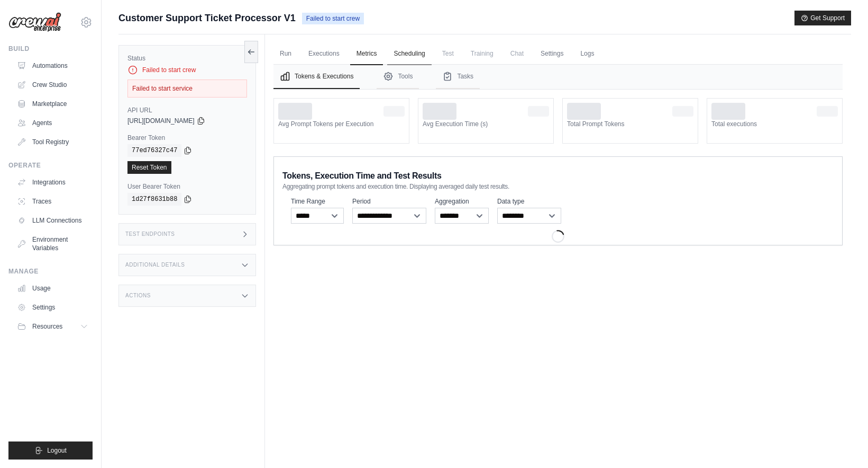  What do you see at coordinates (398, 76) in the screenshot?
I see `button: Tools` at bounding box center [398, 76].